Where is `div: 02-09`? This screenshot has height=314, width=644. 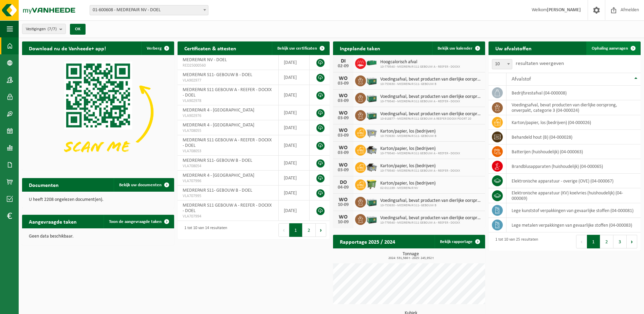 div: 02-09 is located at coordinates (343, 66).